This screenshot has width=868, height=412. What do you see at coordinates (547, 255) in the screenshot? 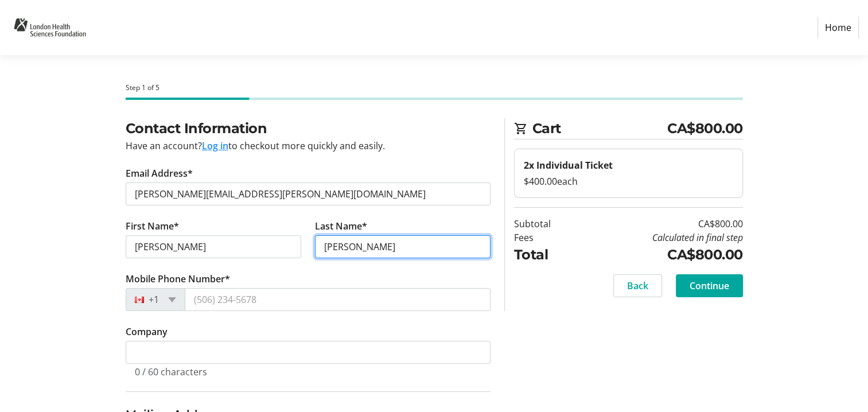
I see `td: Total` at bounding box center [547, 255].